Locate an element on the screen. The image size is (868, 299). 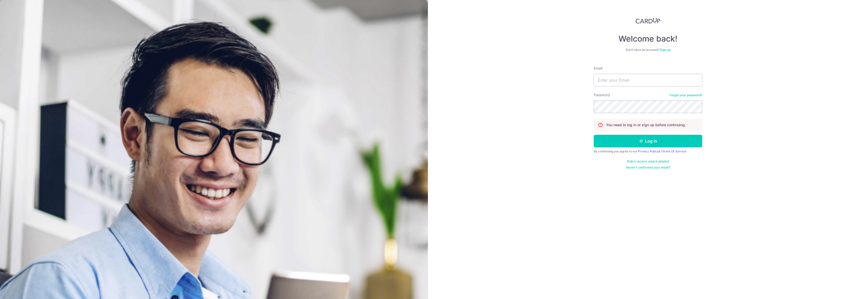
div: Don’t have an account? is located at coordinates (647, 50).